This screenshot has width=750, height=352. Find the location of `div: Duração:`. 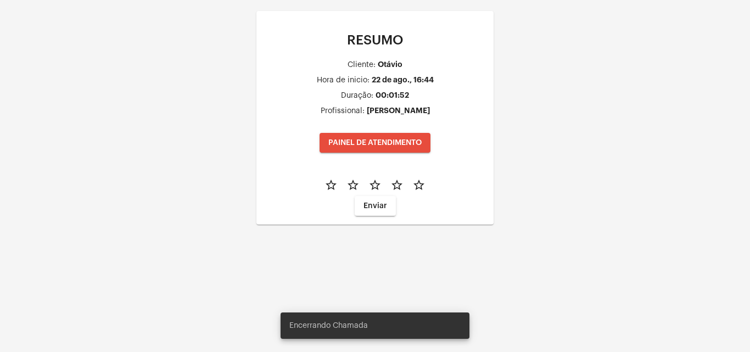

div: Duração: is located at coordinates (357, 95).